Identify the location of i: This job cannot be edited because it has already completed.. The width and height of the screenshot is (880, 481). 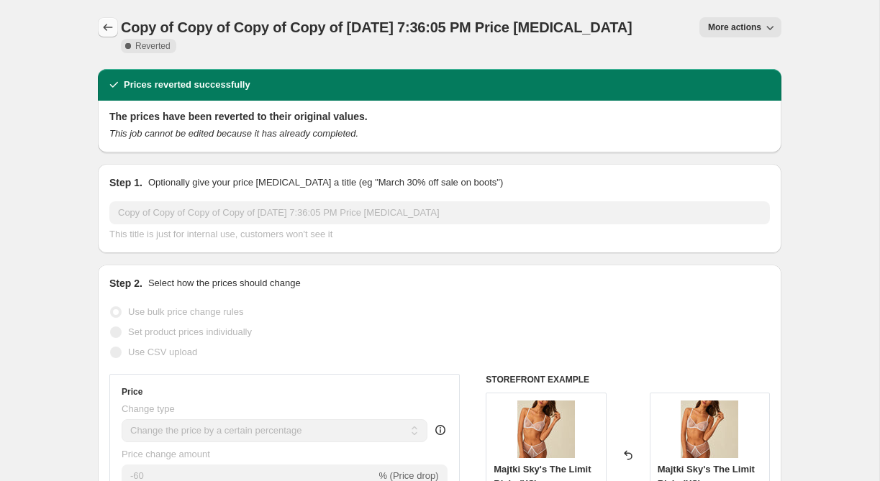
(234, 133).